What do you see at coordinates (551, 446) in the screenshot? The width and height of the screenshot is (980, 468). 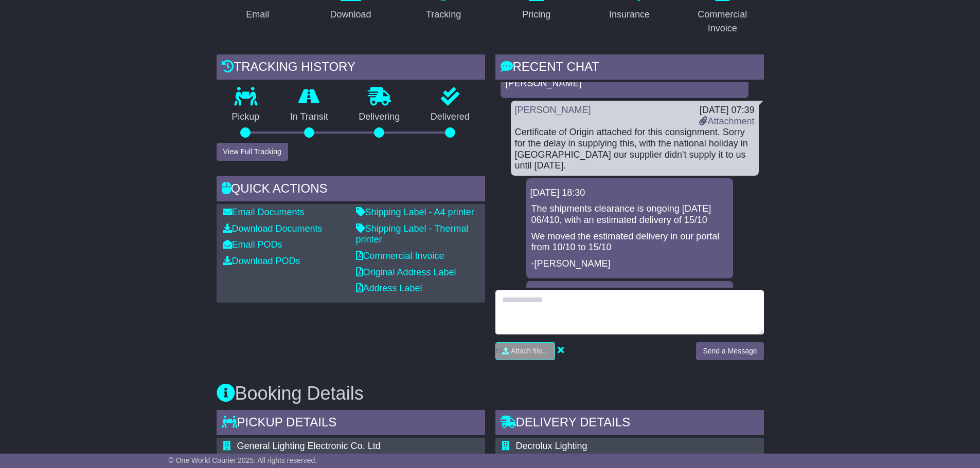 I see `span: Decrolux Lighting` at bounding box center [551, 446].